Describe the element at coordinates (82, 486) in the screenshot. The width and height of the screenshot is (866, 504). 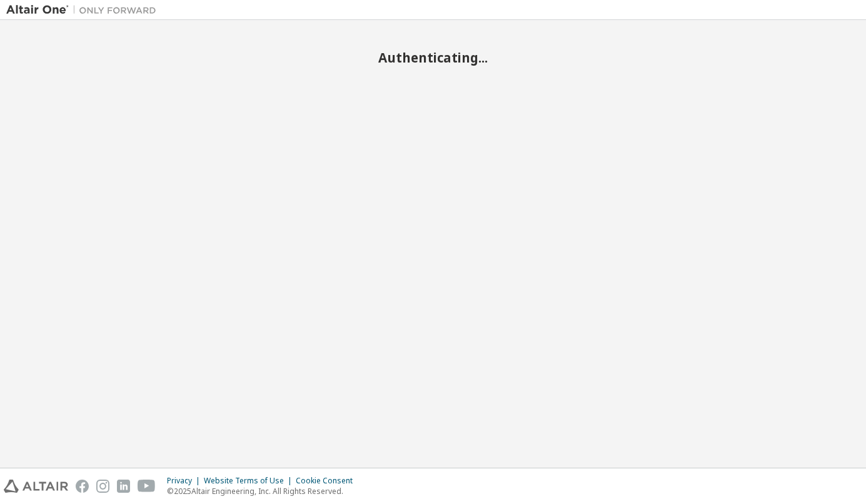
I see `img: facebook.svg` at that location.